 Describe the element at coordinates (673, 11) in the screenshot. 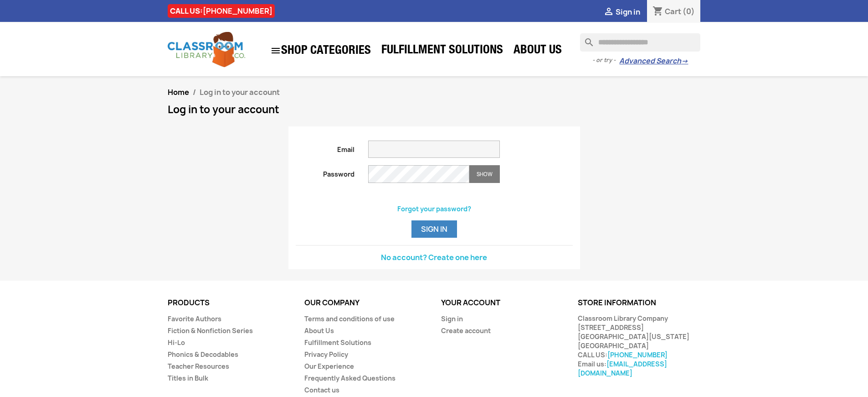

I see `span: Cart` at that location.